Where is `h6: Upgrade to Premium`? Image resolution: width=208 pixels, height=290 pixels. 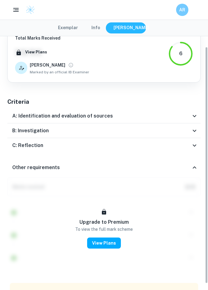
h6: Upgrade to Premium is located at coordinates (104, 222).